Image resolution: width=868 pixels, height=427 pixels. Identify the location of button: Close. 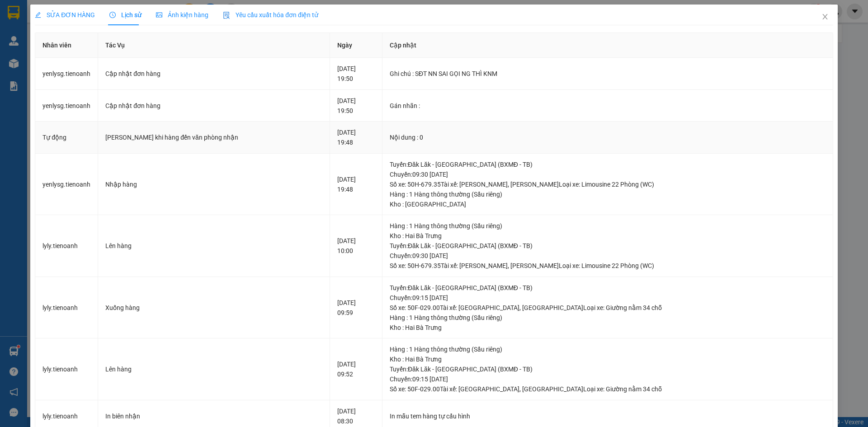
(826, 17).